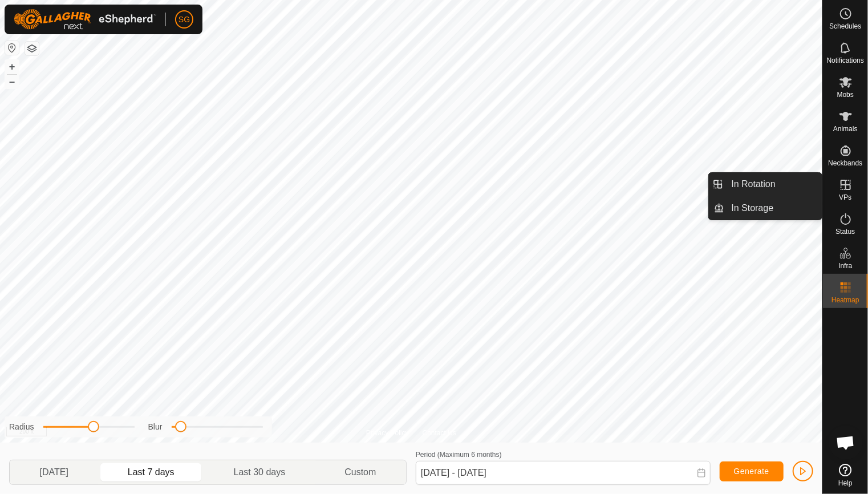 Image resolution: width=868 pixels, height=494 pixels. I want to click on li: In Rotation, so click(766, 184).